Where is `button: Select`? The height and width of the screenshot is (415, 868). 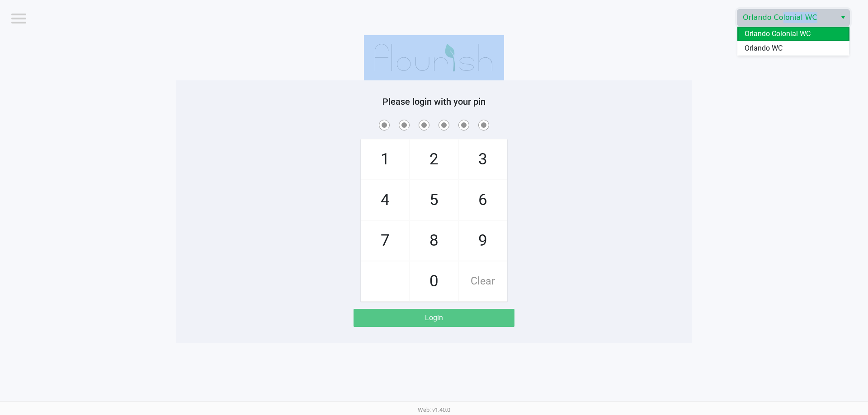 button: Select is located at coordinates (842, 18).